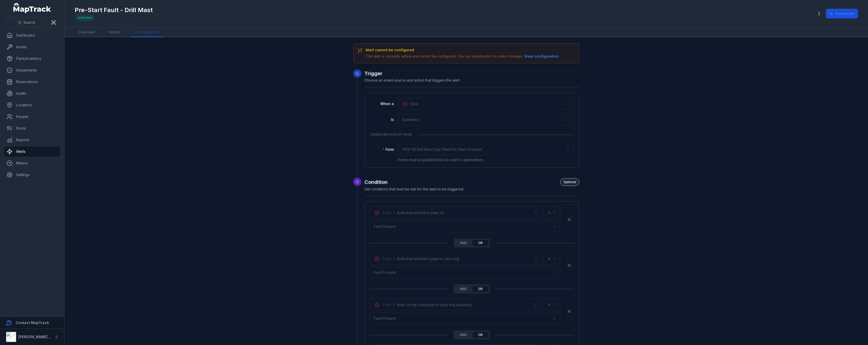  Describe the element at coordinates (32, 82) in the screenshot. I see `a: Reservations` at that location.